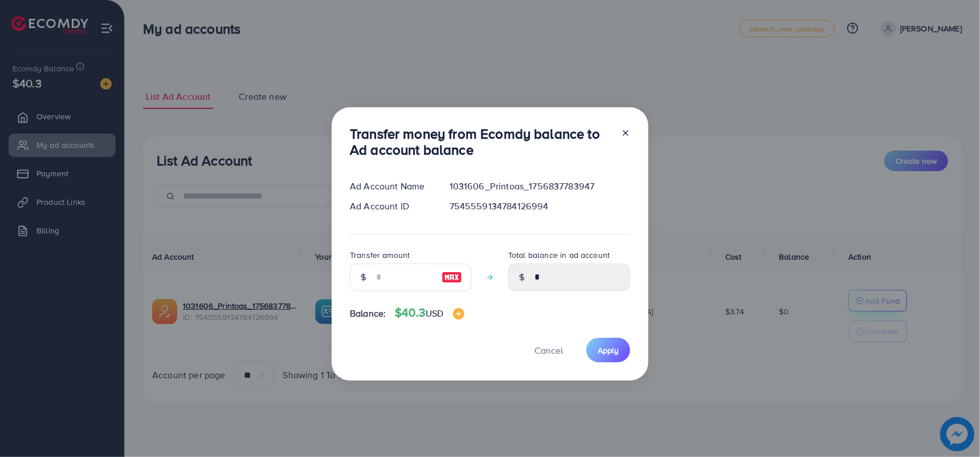  Describe the element at coordinates (434, 313) in the screenshot. I see `span: USD` at that location.